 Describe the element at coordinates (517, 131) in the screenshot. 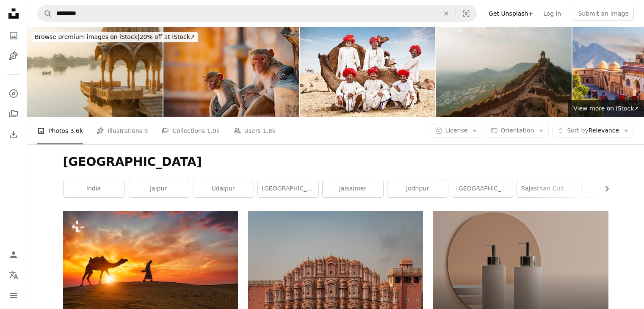

I see `button: Orientation` at that location.